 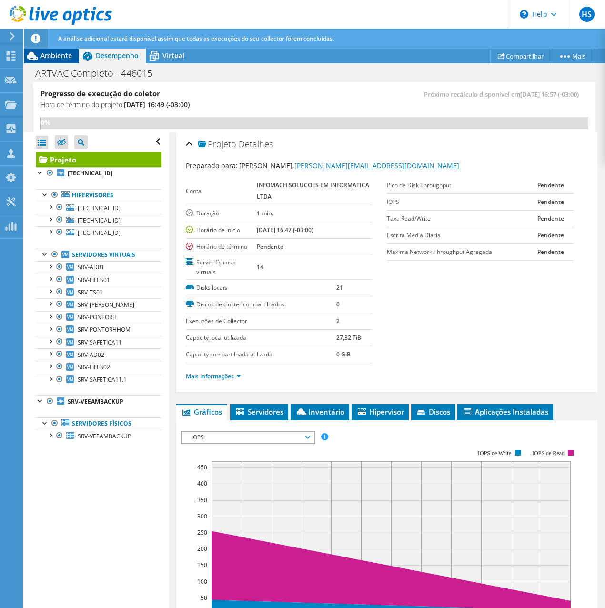 What do you see at coordinates (90, 292) in the screenshot?
I see `span: SRV-TS01` at bounding box center [90, 292].